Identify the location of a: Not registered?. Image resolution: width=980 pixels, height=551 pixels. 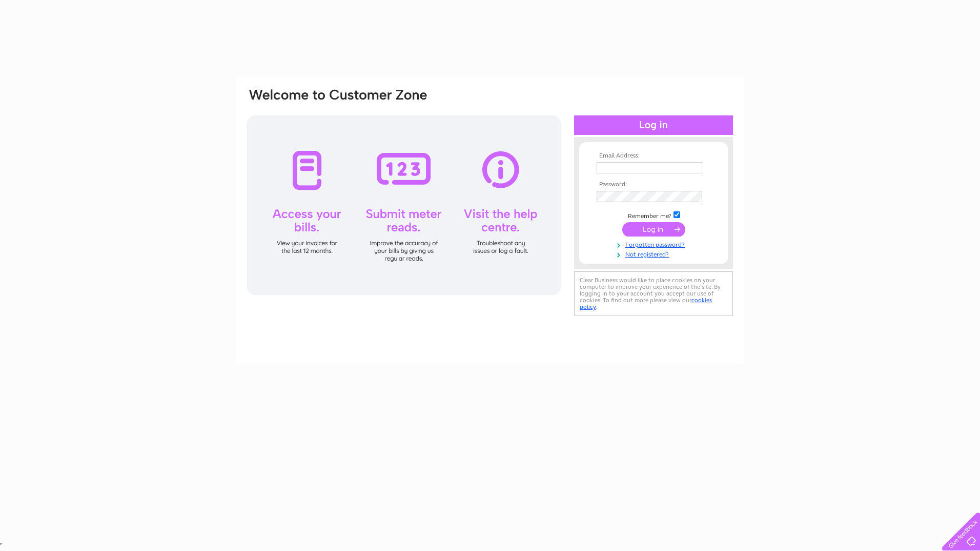
(654, 253).